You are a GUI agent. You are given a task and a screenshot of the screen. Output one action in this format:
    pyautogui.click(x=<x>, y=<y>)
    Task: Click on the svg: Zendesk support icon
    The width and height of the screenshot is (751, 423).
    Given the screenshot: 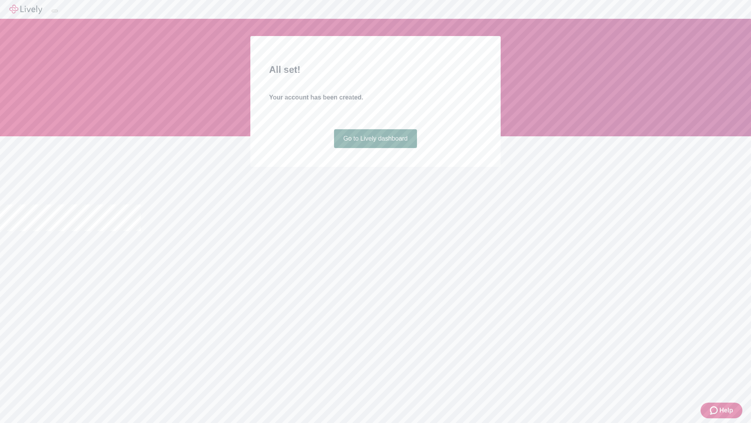 What is the action you would take?
    pyautogui.click(x=715, y=410)
    